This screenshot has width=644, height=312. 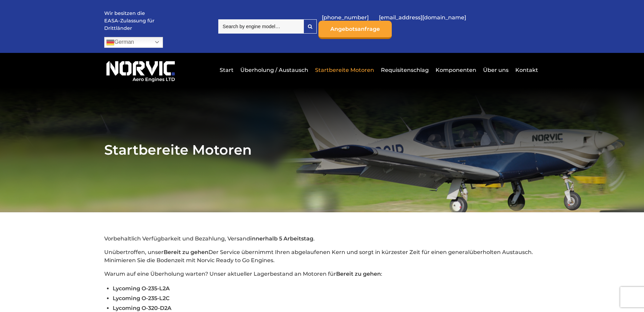 What do you see at coordinates (322, 239) in the screenshot?
I see `p: Vorbehaltlich Verfügbarkeit und Bezahlung, Versand .` at bounding box center [322, 239].